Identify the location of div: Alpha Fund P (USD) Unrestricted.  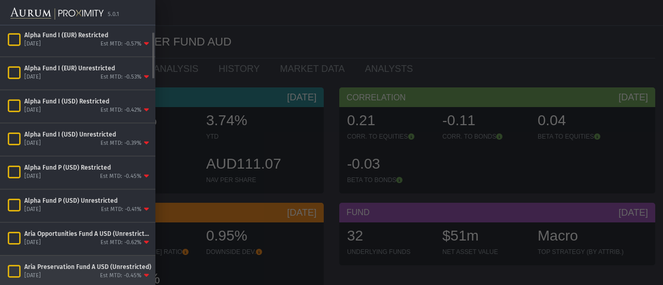
(87, 201).